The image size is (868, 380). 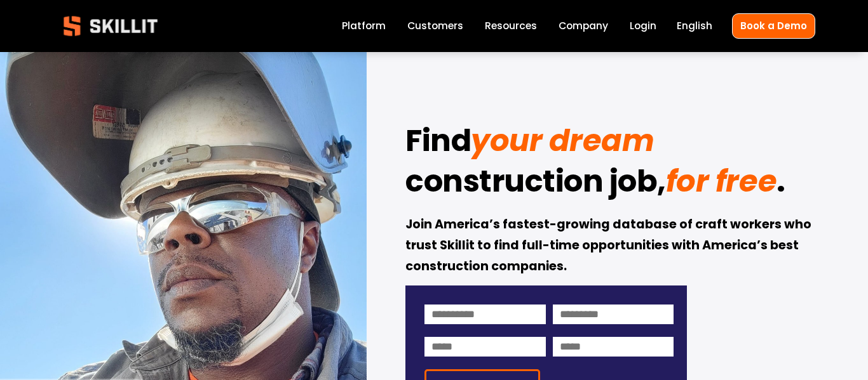 I want to click on strong: construction job,, so click(x=536, y=184).